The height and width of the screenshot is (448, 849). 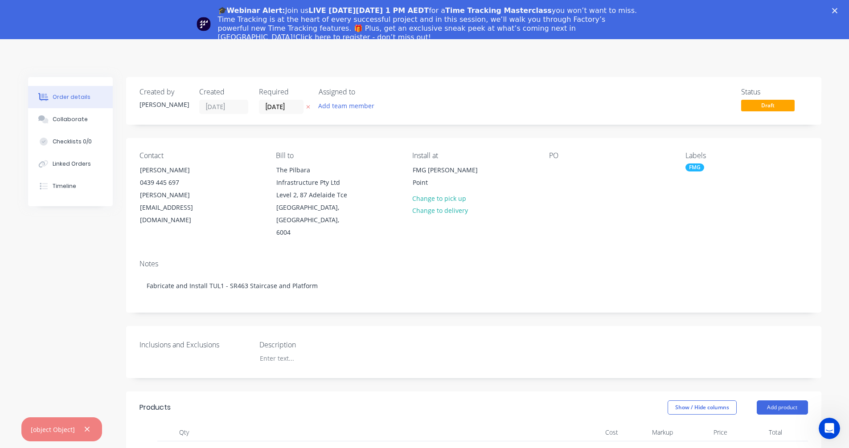 What do you see at coordinates (195, 345) in the screenshot?
I see `label: Inclusions and Exclusions` at bounding box center [195, 345].